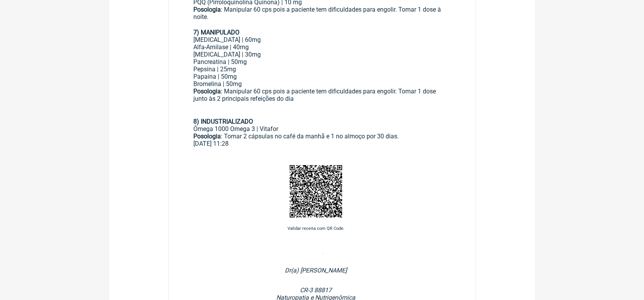 Image resolution: width=644 pixels, height=300 pixels. What do you see at coordinates (322, 84) in the screenshot?
I see `div: Bromelina | 50mg` at bounding box center [322, 84].